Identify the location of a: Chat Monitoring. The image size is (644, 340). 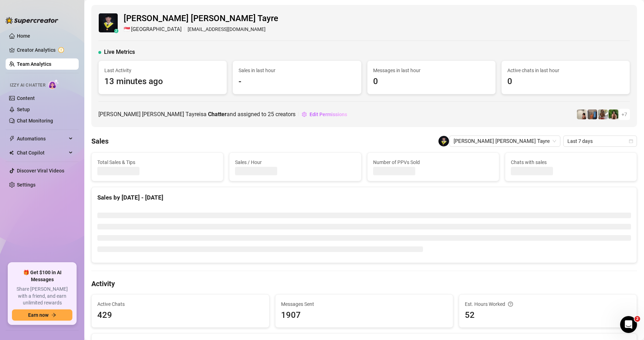
(35, 121).